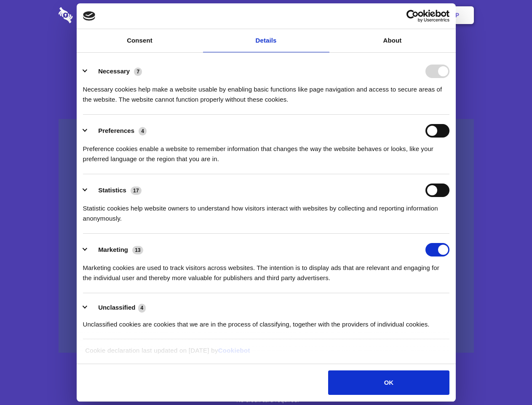 The image size is (532, 405). I want to click on img: logo-wordmark-white-trans-d4663122ce5f474addd5e946df7df03e33cb6a1c49d2221995e7729f52c070b2.svg, so click(94, 15).